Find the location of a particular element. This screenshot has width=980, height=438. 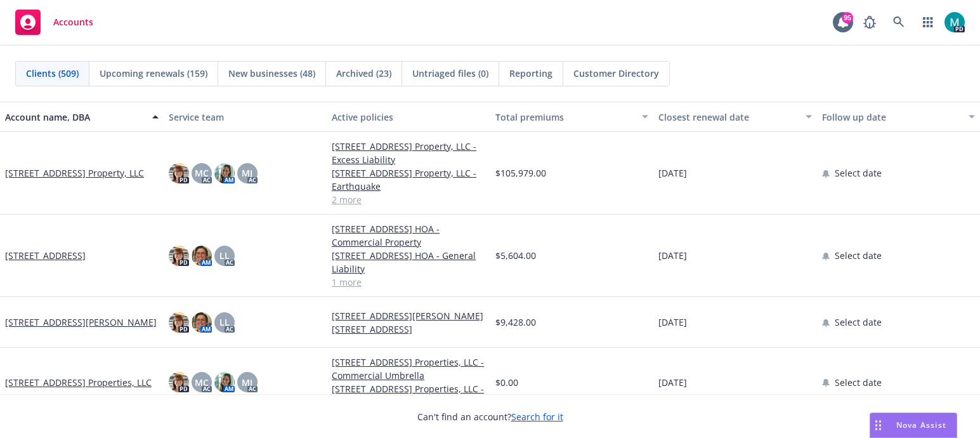

button: Closest renewal date is located at coordinates (735, 117).